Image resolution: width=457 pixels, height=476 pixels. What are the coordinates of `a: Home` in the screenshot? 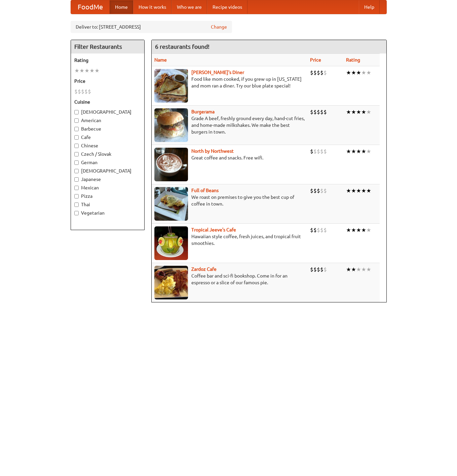 It's located at (121, 7).